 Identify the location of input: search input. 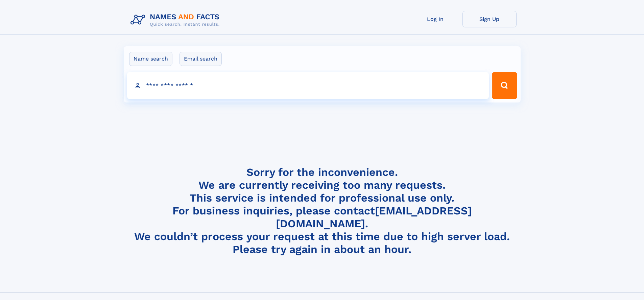
(308, 85).